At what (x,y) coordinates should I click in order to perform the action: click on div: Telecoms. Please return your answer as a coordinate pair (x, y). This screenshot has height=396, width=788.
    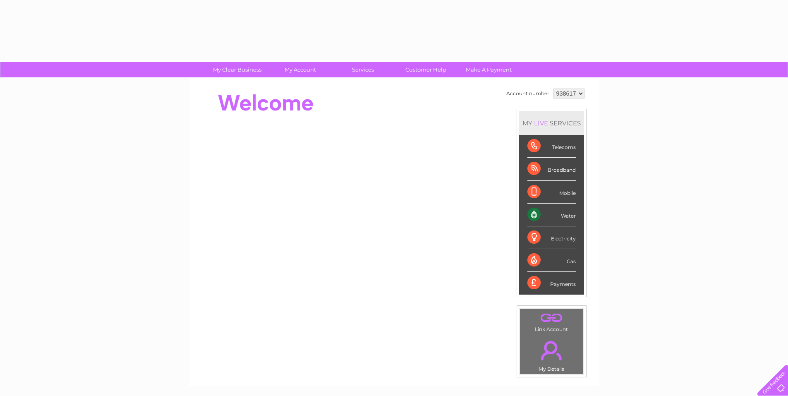
    Looking at the image, I should click on (552, 146).